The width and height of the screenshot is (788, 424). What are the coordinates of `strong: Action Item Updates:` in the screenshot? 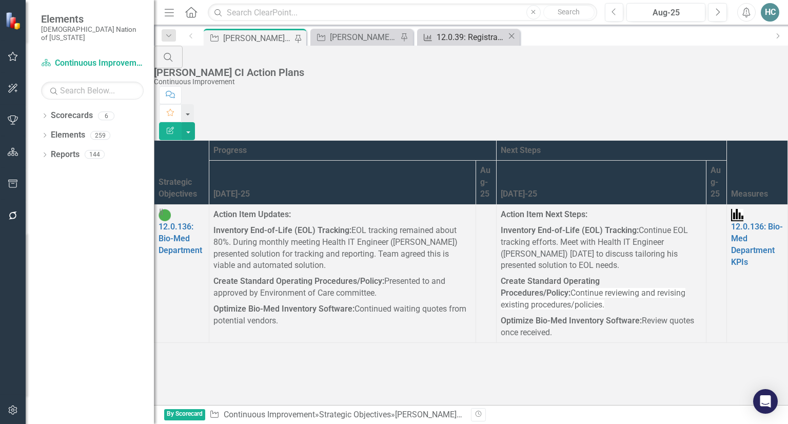 It's located at (252, 214).